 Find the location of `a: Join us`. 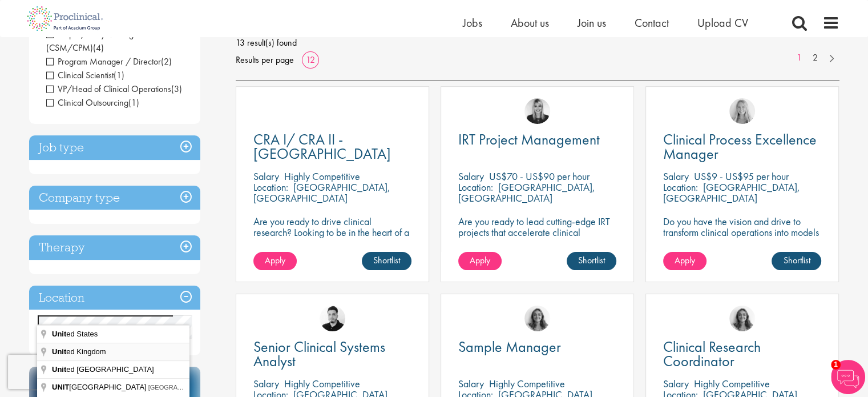

a: Join us is located at coordinates (592, 23).